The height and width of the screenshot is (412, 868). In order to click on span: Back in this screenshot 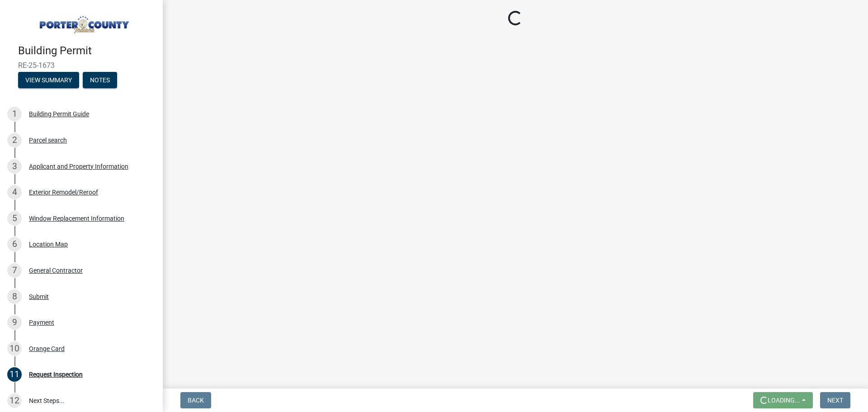, I will do `click(196, 400)`.